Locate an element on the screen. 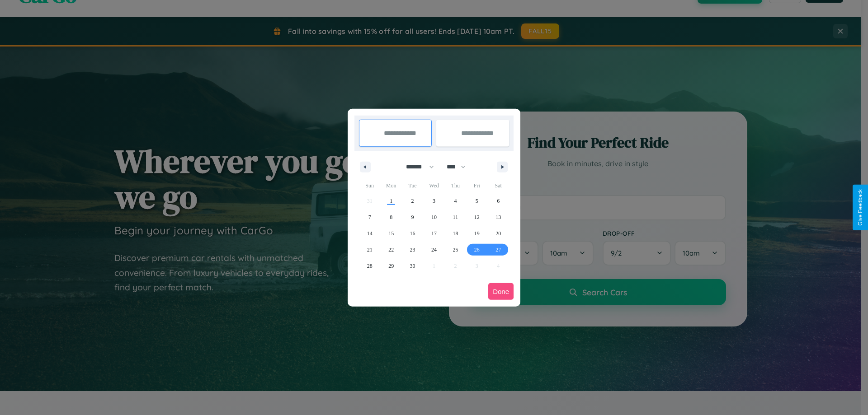 The height and width of the screenshot is (415, 868). span: 22 is located at coordinates (391, 250).